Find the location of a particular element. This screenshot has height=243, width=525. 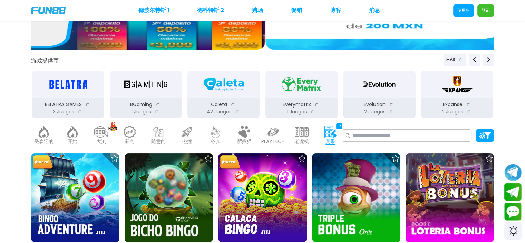

font: 碰撞 is located at coordinates (187, 141).